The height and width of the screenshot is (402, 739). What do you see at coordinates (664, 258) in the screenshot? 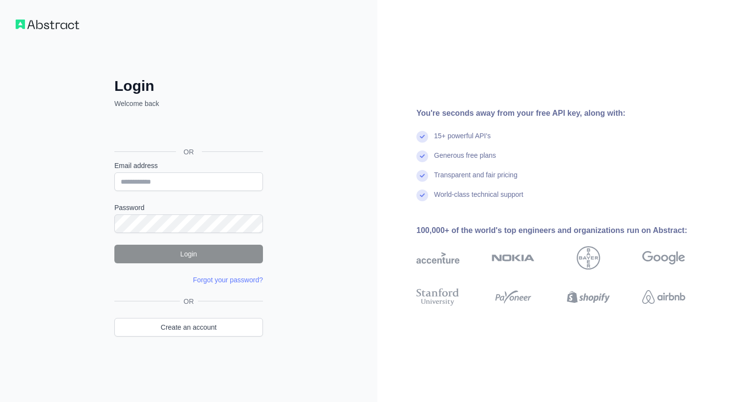
I see `img: google` at bounding box center [664, 258].